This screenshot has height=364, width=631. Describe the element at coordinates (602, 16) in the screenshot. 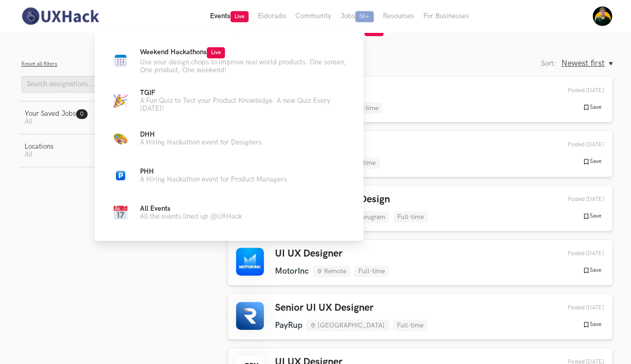

I see `img: Your profile pic` at that location.